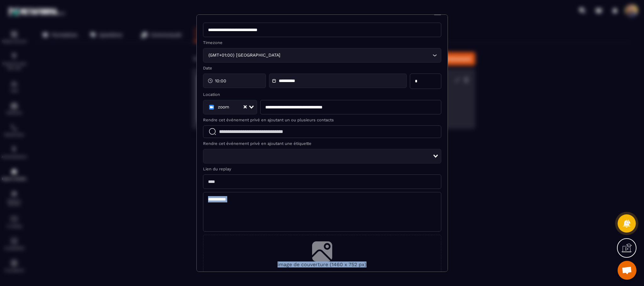 This screenshot has height=286, width=644. Describe the element at coordinates (322, 94) in the screenshot. I see `label: Location` at that location.